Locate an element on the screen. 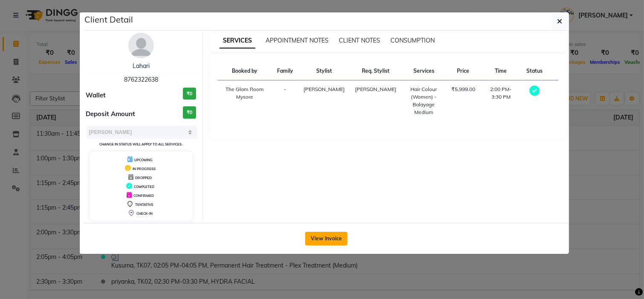  span: Wallet is located at coordinates (96, 95).